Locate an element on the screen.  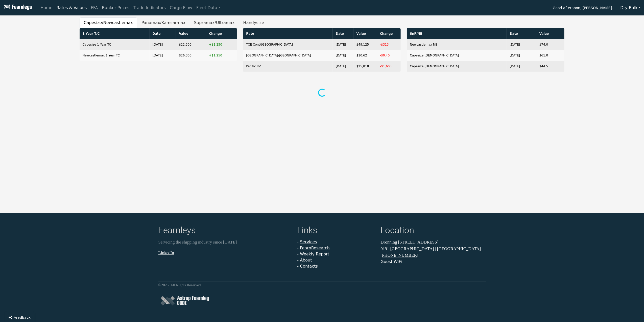
td: $74.0 is located at coordinates (551, 44).